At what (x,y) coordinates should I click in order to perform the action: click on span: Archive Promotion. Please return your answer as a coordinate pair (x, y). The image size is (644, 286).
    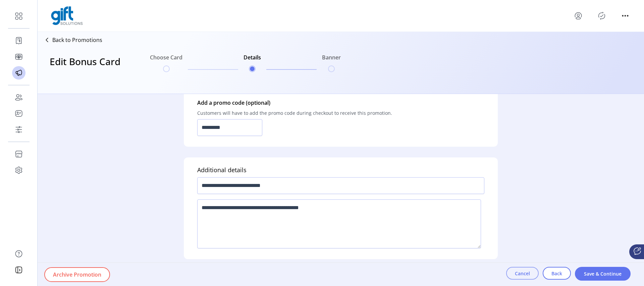
    Looking at the image, I should click on (77, 275).